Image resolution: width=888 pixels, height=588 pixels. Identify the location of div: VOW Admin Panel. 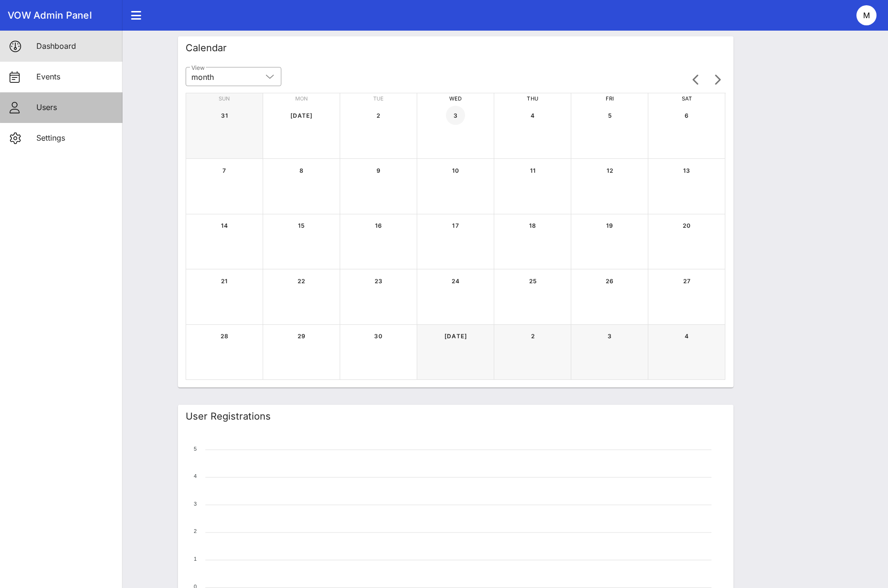
(61, 15).